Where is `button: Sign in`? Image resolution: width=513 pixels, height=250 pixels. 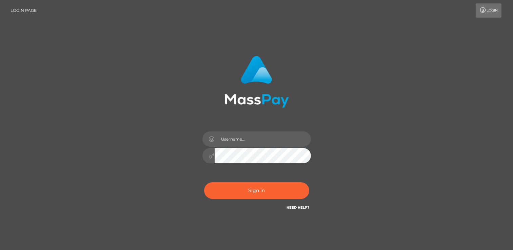
button: Sign in is located at coordinates (257, 191).